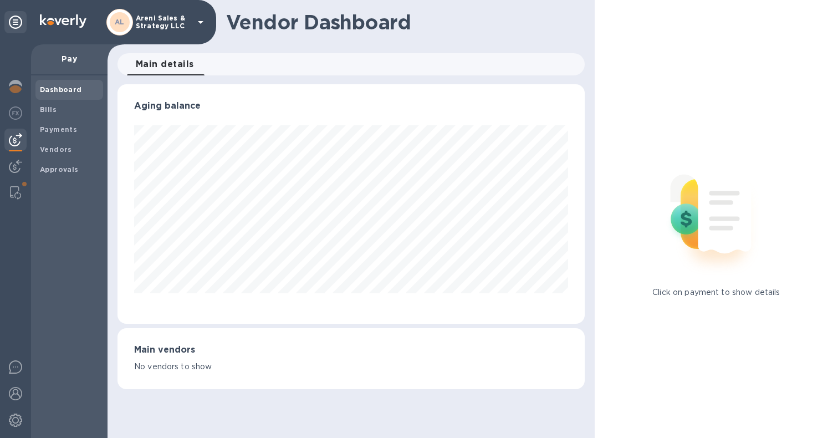 The width and height of the screenshot is (838, 438). What do you see at coordinates (351, 106) in the screenshot?
I see `h3: Aging balance` at bounding box center [351, 106].